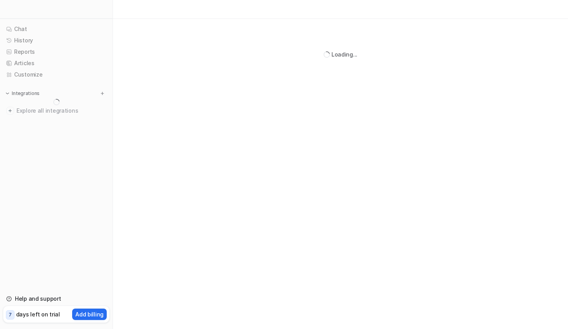 This screenshot has height=329, width=568. I want to click on img: expand menu, so click(7, 93).